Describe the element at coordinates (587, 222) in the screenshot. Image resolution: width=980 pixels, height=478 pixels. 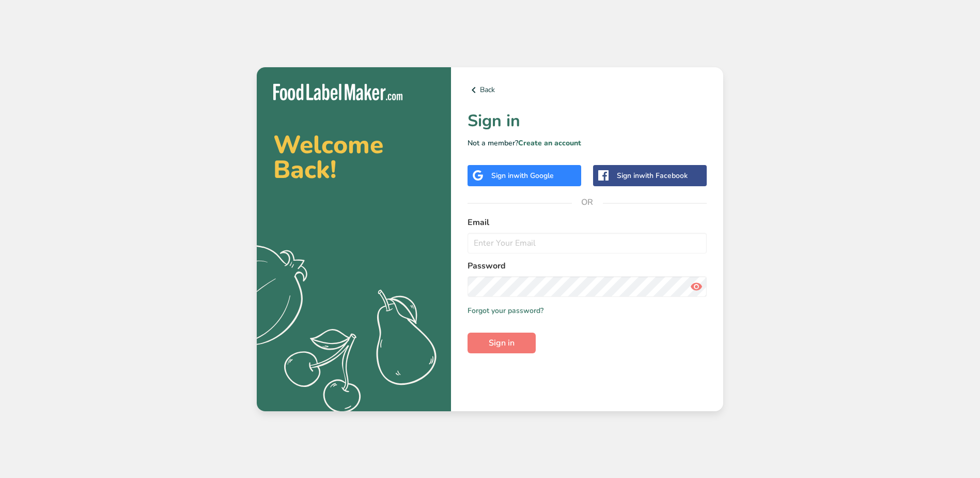
I see `label: Email` at that location.